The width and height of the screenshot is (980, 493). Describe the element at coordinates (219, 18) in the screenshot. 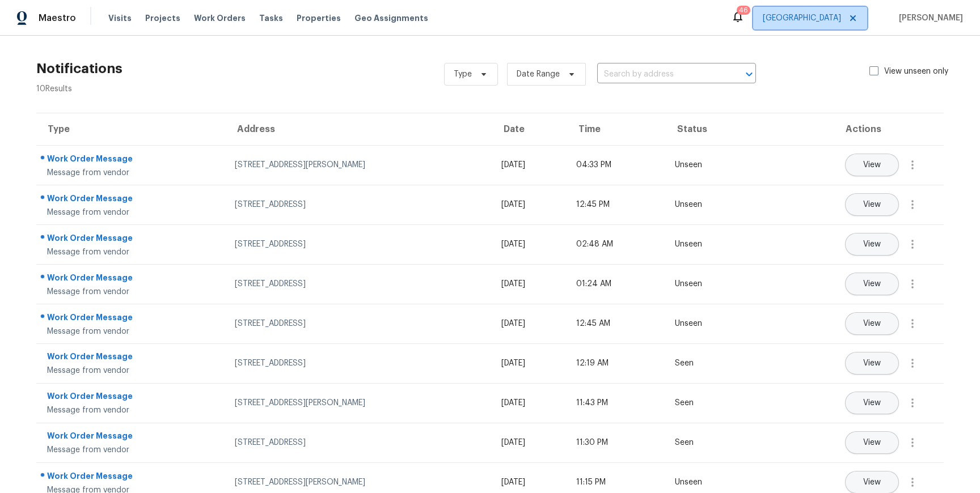

I see `span: Work Orders` at that location.